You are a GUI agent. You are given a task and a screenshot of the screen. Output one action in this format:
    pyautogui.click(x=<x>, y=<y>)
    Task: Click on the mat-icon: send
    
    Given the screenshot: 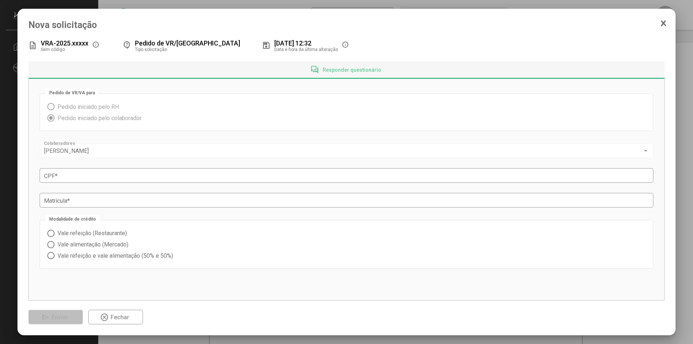 What is the action you would take?
    pyautogui.click(x=45, y=317)
    